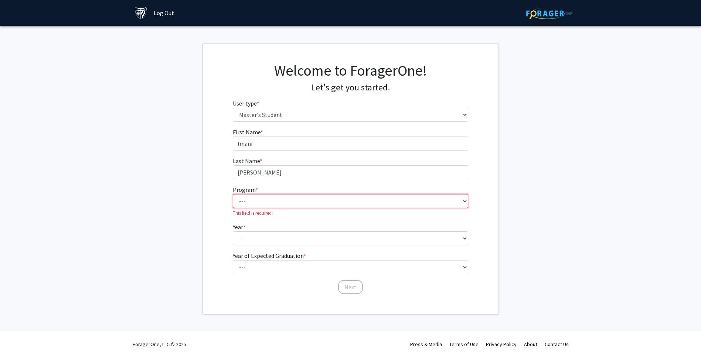  What do you see at coordinates (350, 88) in the screenshot?
I see `h4: Let's get you started.` at bounding box center [350, 88].